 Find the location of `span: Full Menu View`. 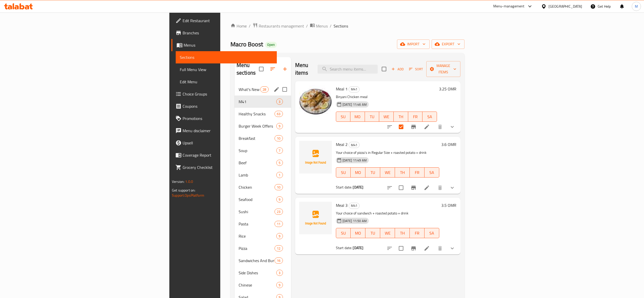

span: Full Menu View is located at coordinates (226, 70).